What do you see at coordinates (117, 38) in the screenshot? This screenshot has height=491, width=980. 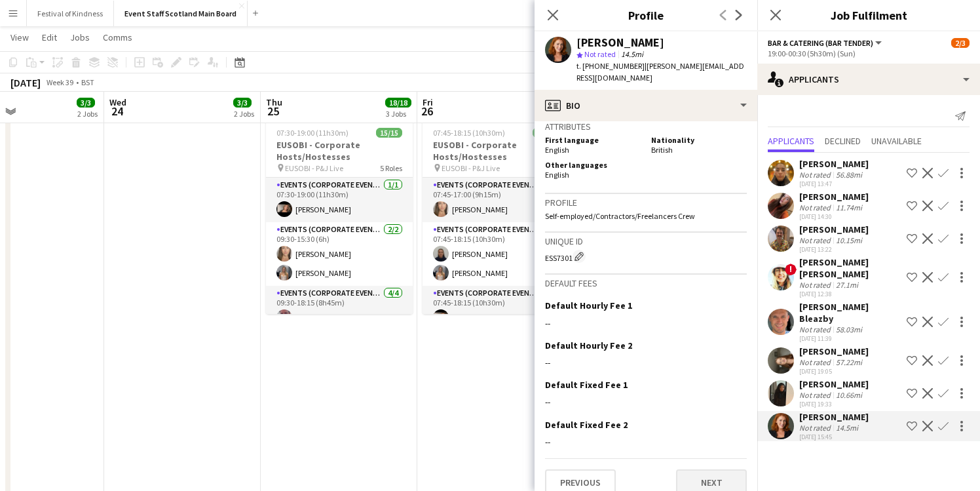 I see `span: Comms` at bounding box center [117, 38].